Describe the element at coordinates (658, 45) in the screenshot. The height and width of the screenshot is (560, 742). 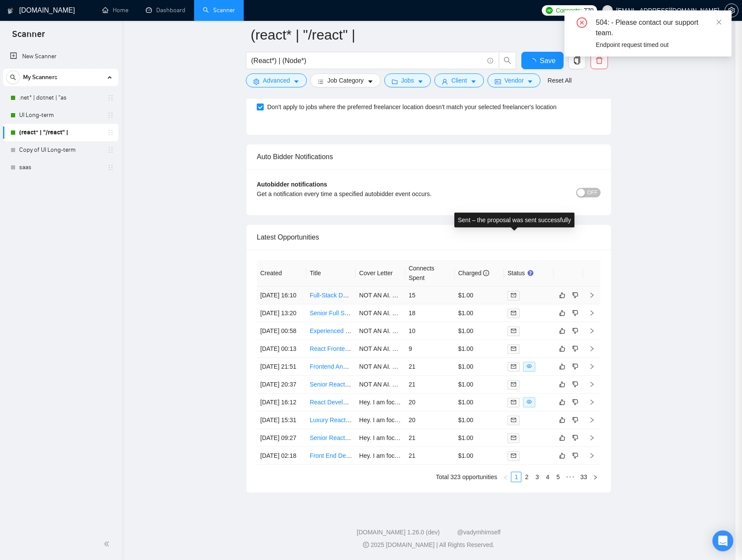
I see `div: Endpoint request timed out` at that location.